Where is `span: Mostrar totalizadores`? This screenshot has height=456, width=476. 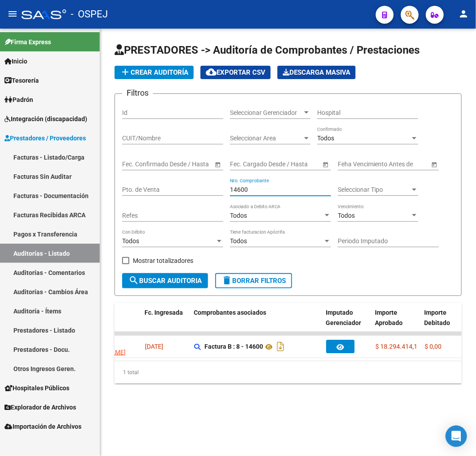 span: Mostrar totalizadores is located at coordinates (163, 261).